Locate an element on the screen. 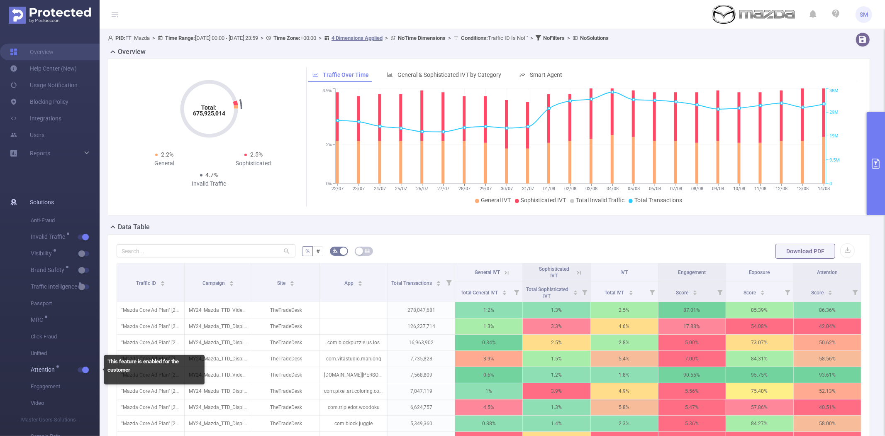  tspan: 06/08 is located at coordinates (655, 188).